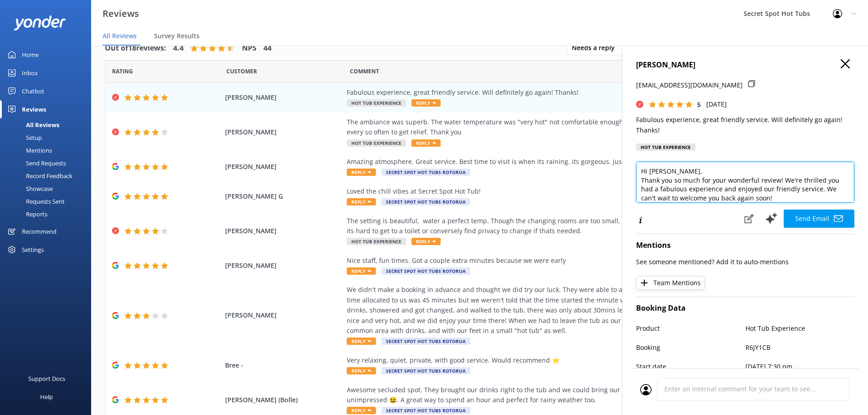  Describe the element at coordinates (33, 91) in the screenshot. I see `div: Chatbot` at that location.